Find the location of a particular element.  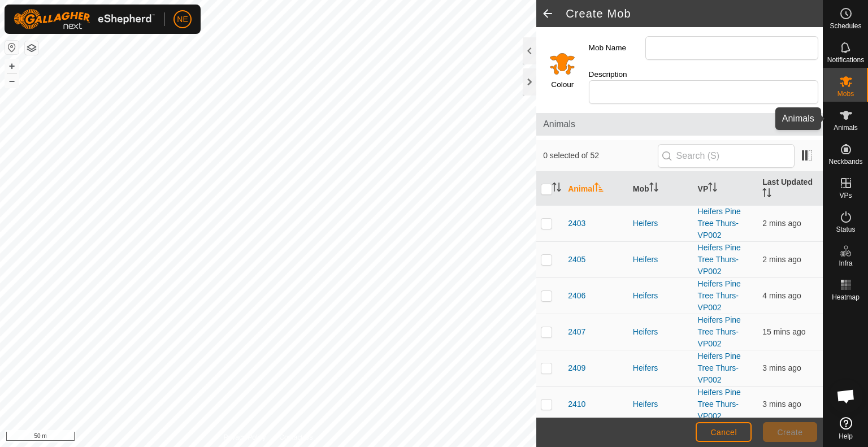

input: Search (S) is located at coordinates (726, 156).